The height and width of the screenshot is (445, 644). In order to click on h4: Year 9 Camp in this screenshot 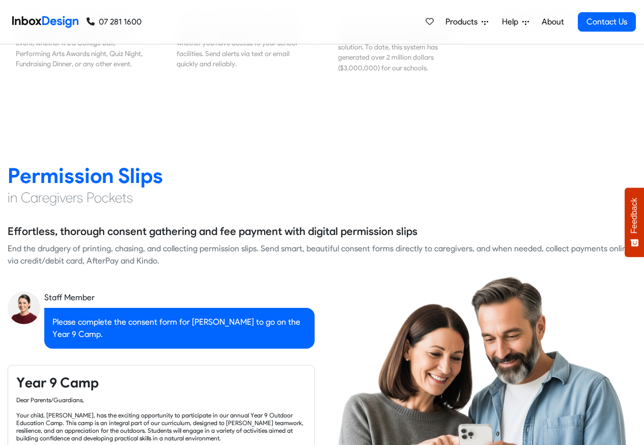, I will do `click(161, 383)`.